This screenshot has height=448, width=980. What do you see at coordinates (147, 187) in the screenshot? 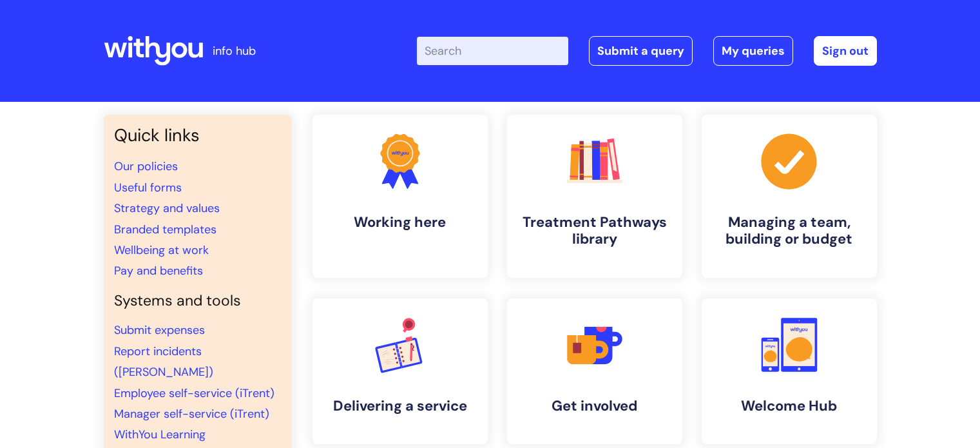
I see `a: Useful forms` at bounding box center [147, 187].